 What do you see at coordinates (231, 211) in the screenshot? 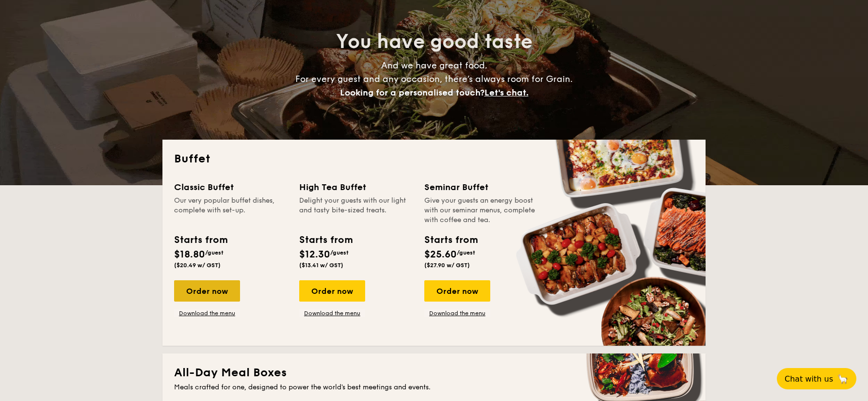
I see `div: Our very popular buffet dishes, complete with set-up.` at bounding box center [231, 211].